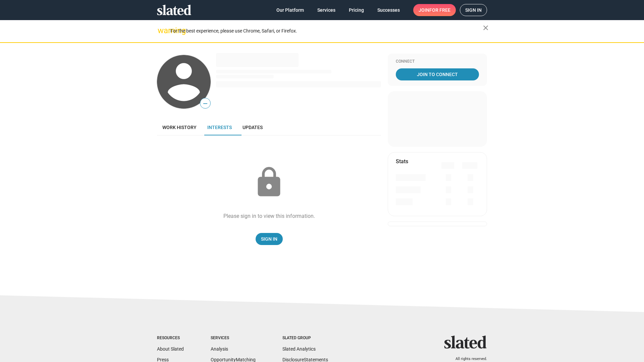  What do you see at coordinates (253, 127) in the screenshot?
I see `span: Updates` at bounding box center [253, 127].